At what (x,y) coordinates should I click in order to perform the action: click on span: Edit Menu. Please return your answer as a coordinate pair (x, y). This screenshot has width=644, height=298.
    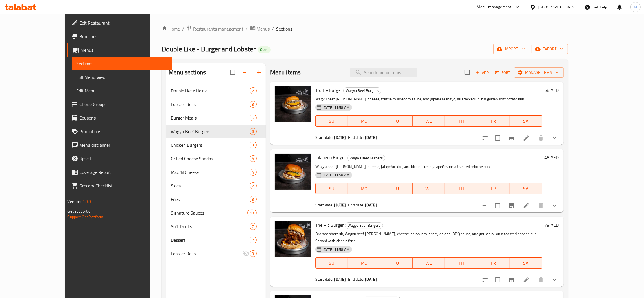
    Looking at the image, I should click on (122, 91).